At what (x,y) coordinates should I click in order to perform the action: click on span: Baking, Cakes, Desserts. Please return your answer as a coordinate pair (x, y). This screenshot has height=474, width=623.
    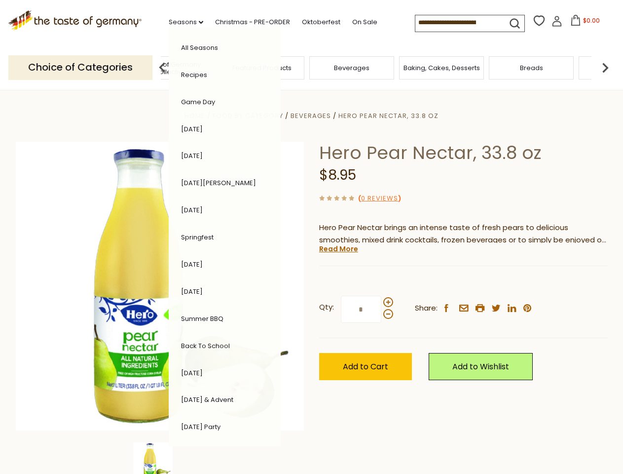
    Looking at the image, I should click on (442, 68).